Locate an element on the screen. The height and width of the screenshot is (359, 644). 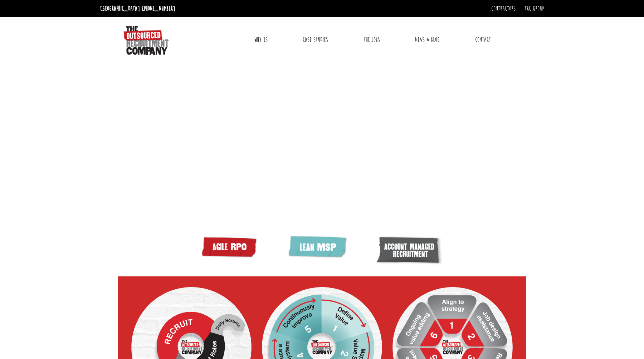
a: Case Studies is located at coordinates (315, 40).